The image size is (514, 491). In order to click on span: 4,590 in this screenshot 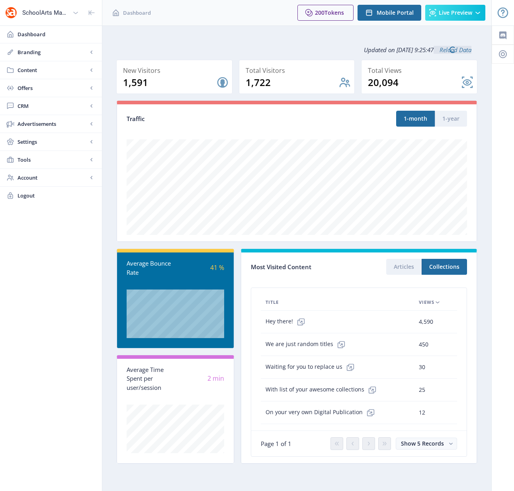, I will do `click(426, 322)`.